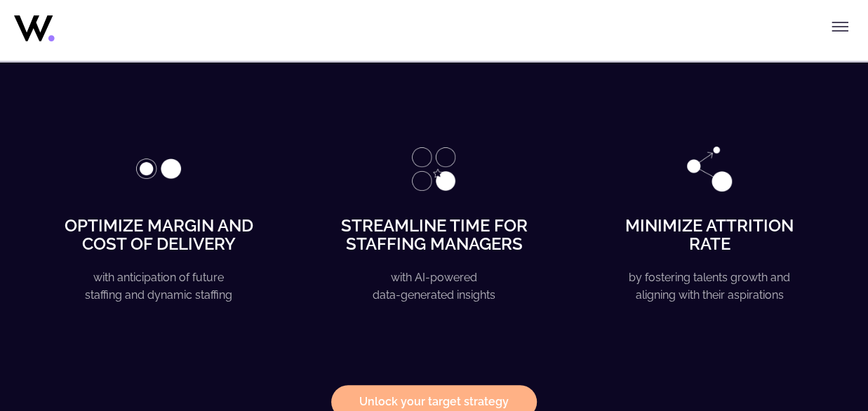 This screenshot has width=868, height=411. I want to click on p: by prepositioning new candidates before their arrival, so click(159, 73).